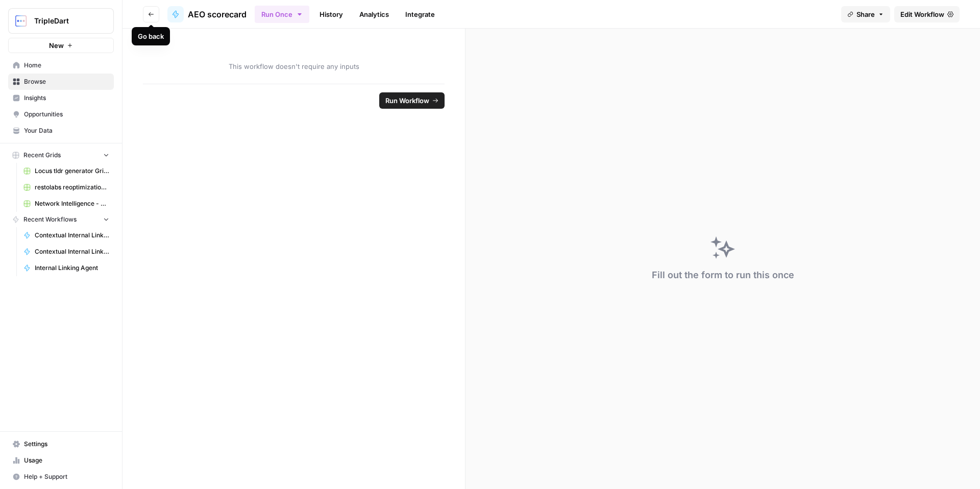  Describe the element at coordinates (61, 477) in the screenshot. I see `button: Help + Support` at that location.